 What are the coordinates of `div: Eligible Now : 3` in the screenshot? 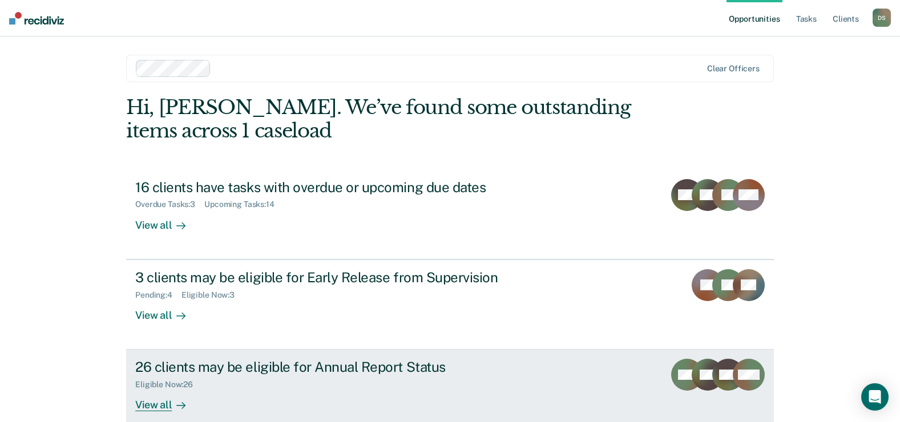 It's located at (212, 295).